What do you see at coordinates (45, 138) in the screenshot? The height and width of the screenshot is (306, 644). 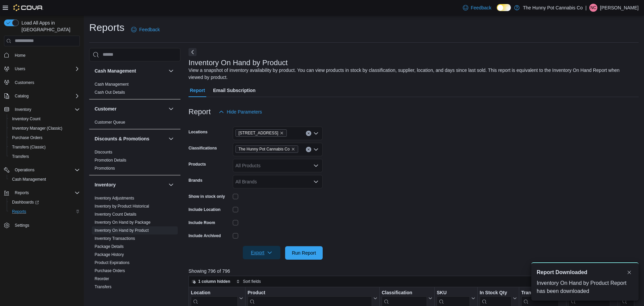 I see `span: Purchase Orders` at bounding box center [45, 138].